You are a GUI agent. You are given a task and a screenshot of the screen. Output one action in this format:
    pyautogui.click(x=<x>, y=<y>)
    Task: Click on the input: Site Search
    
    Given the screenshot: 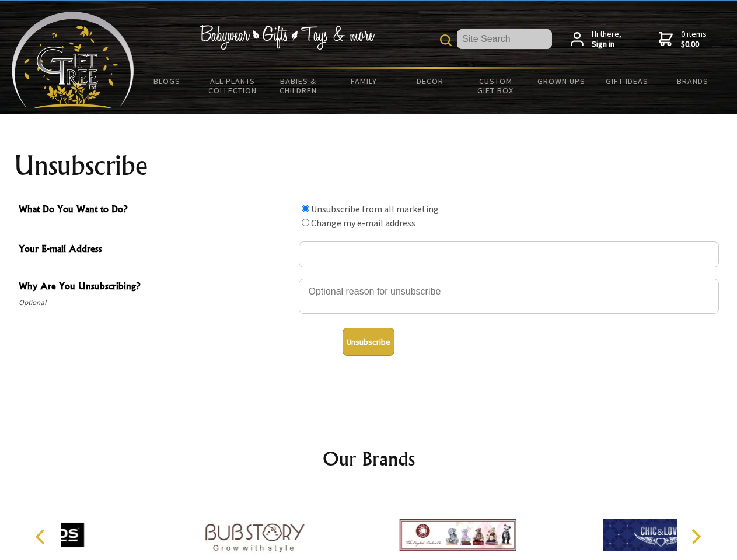 What is the action you would take?
    pyautogui.click(x=504, y=39)
    